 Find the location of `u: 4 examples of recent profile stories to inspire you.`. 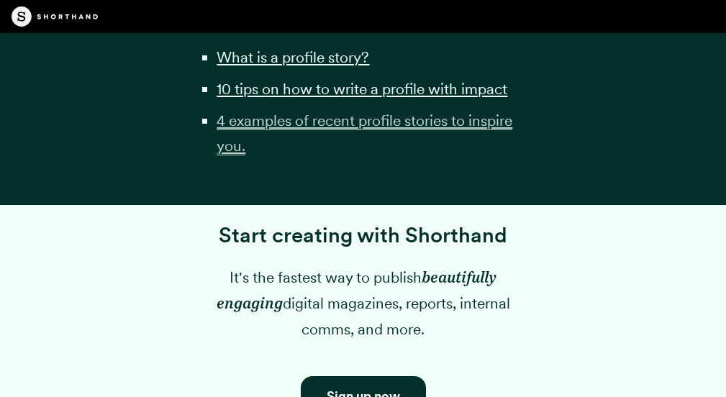

u: 4 examples of recent profile stories to inspire you. is located at coordinates (364, 133).